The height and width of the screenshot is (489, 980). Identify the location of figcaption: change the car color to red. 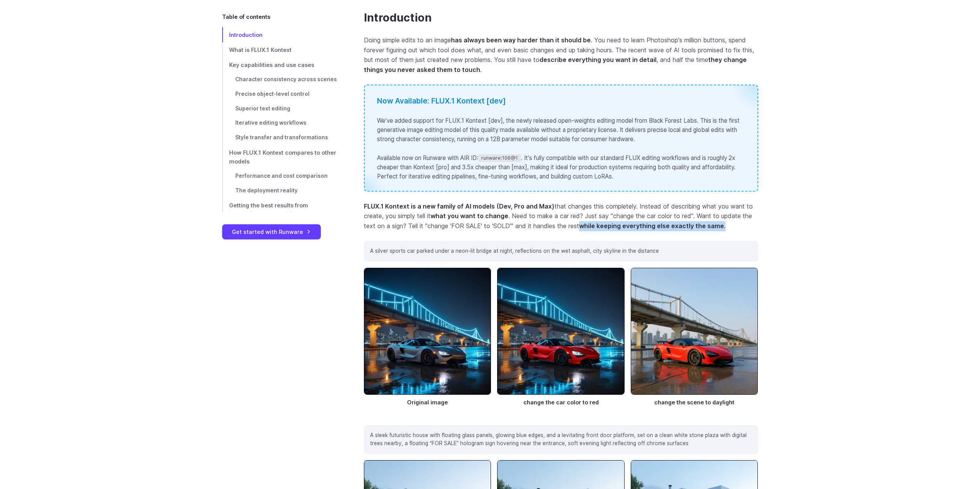
(560, 400).